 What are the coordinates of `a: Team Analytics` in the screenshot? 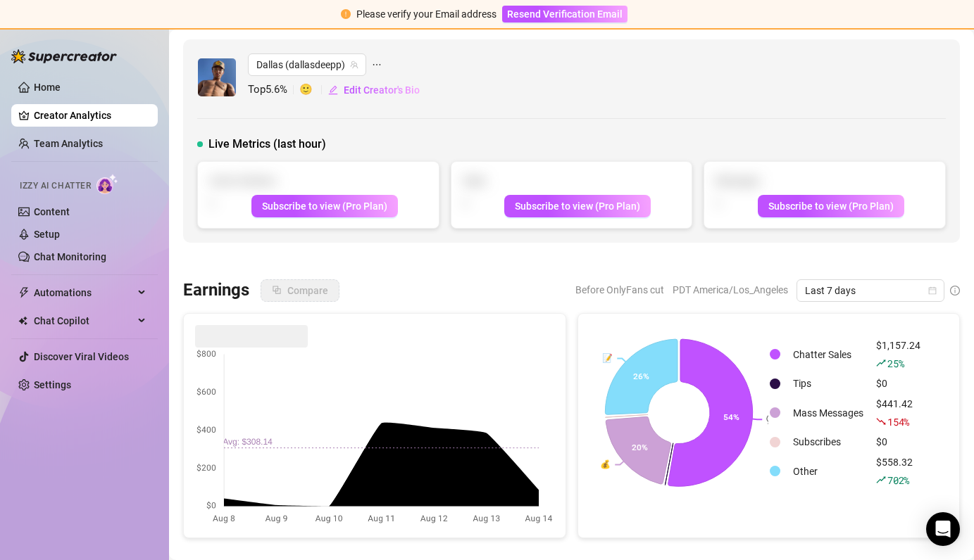 It's located at (69, 144).